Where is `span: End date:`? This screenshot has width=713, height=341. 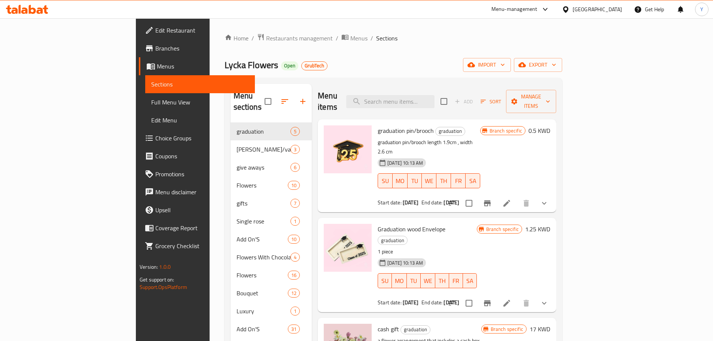
span: End date: is located at coordinates (432, 203).